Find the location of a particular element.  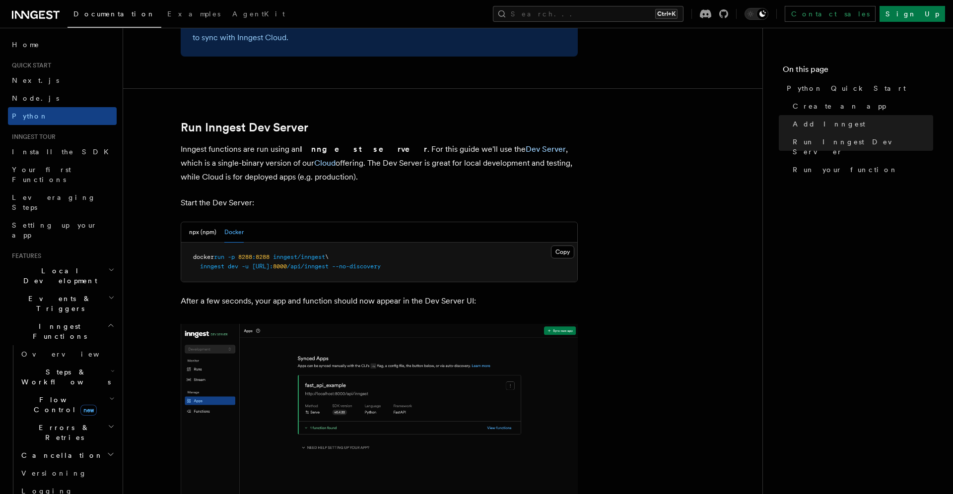

span: Quick start is located at coordinates (29, 66).